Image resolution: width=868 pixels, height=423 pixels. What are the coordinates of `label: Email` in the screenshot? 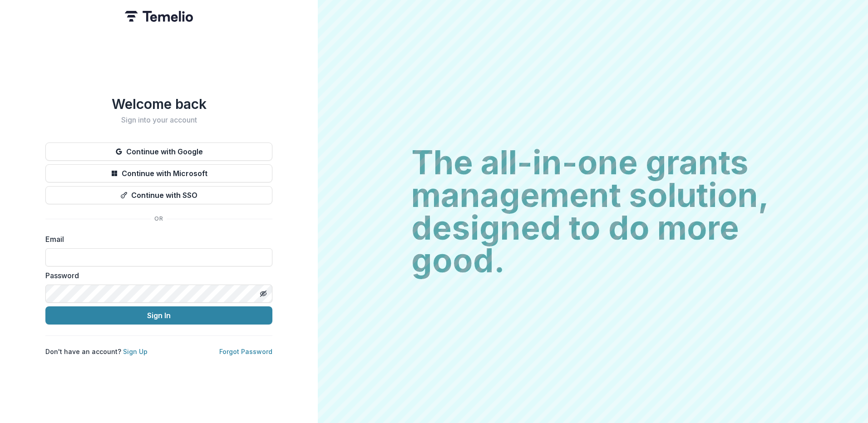 It's located at (156, 239).